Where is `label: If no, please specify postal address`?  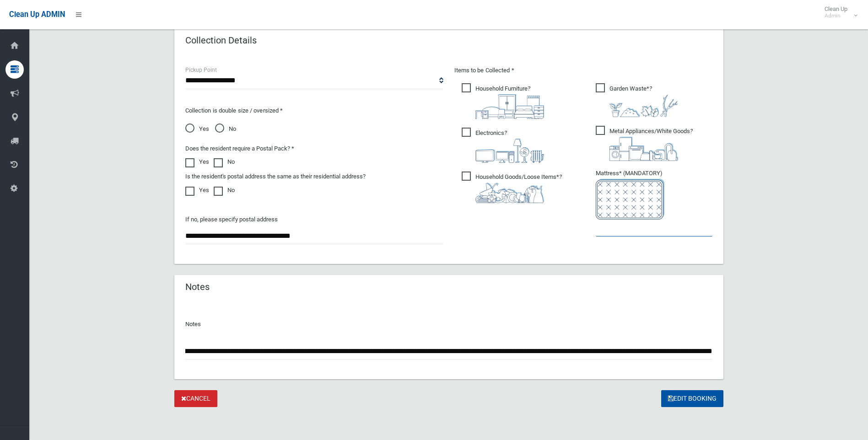 label: If no, please specify postal address is located at coordinates (232, 219).